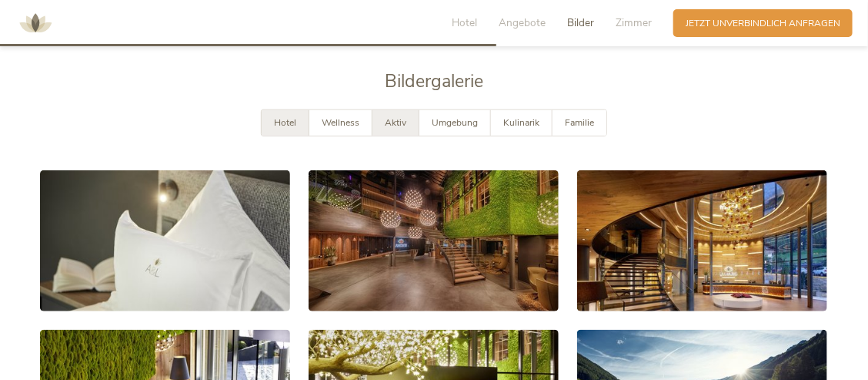  Describe the element at coordinates (763, 23) in the screenshot. I see `span: Jetzt unverbindlich anfragen` at that location.